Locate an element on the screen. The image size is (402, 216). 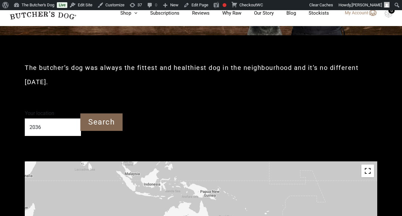
div: Focus keyphrase not set is located at coordinates (225, 5).